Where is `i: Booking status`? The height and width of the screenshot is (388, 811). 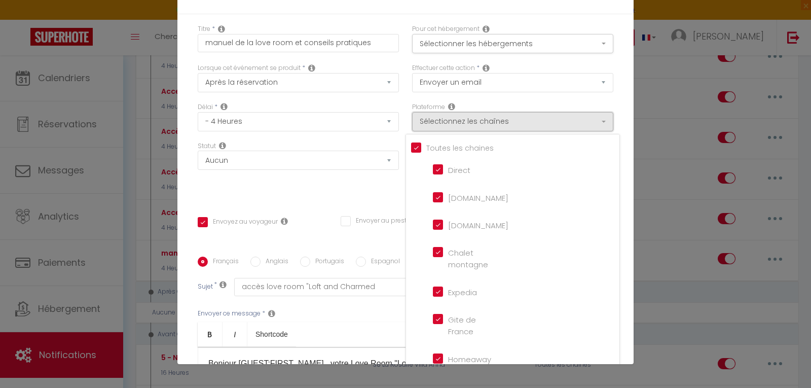
i: Booking status is located at coordinates (222, 145).